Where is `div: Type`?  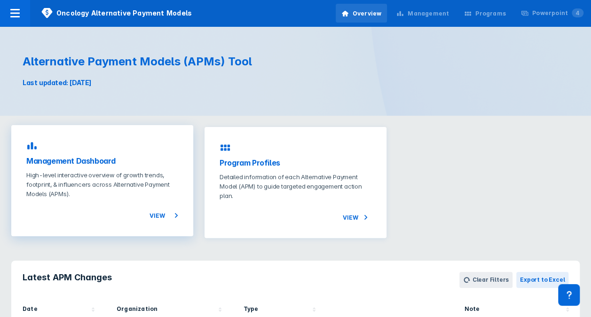 div: Type is located at coordinates (251, 310).